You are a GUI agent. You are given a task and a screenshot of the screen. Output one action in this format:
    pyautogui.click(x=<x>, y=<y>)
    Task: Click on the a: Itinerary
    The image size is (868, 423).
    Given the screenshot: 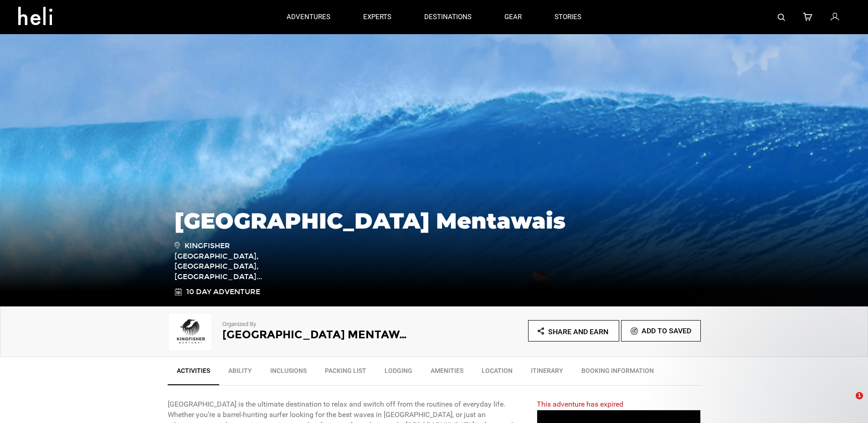 What is the action you would take?
    pyautogui.click(x=546, y=373)
    